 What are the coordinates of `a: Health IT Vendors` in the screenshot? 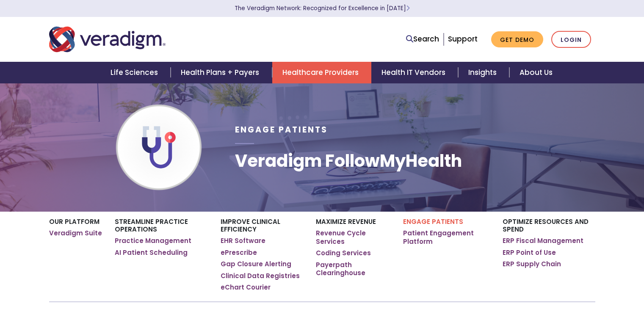 It's located at (415, 72).